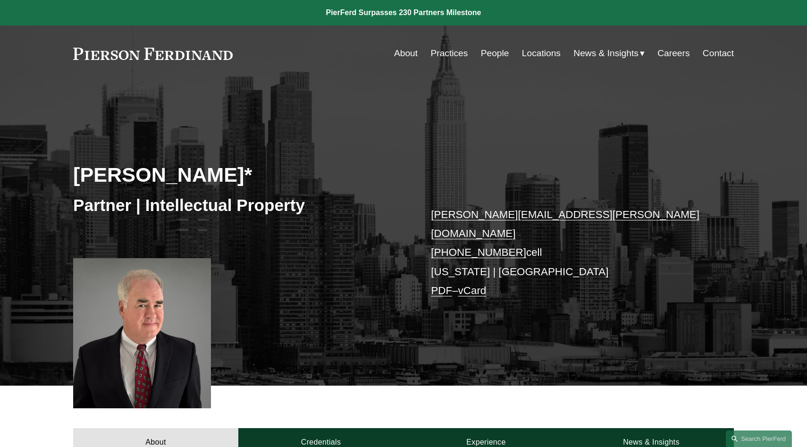 The image size is (807, 447). What do you see at coordinates (608, 53) in the screenshot?
I see `a: folder dropdown` at bounding box center [608, 53].